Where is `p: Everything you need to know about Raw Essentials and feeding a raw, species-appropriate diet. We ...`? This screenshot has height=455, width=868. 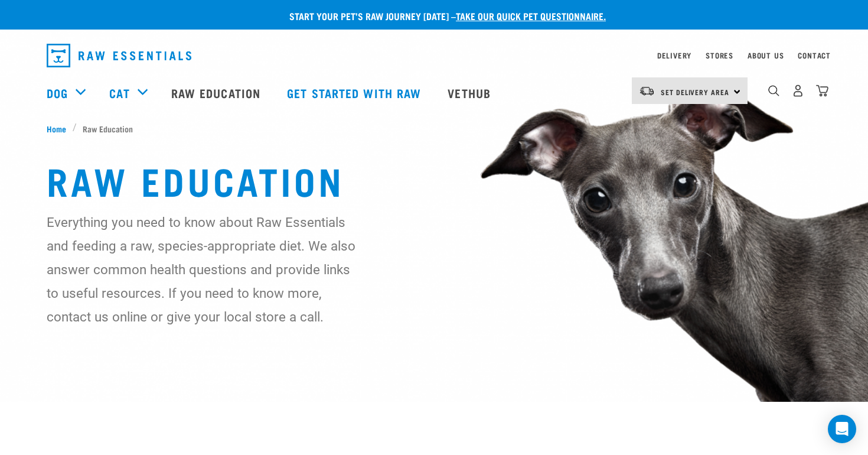 p: Everything you need to know about Raw Essentials and feeding a raw, species-appropriate diet. We ... is located at coordinates (202, 269).